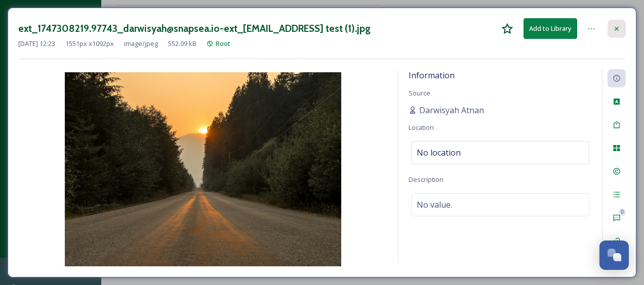 The image size is (644, 285). Describe the element at coordinates (431, 76) in the screenshot. I see `span: Information` at that location.